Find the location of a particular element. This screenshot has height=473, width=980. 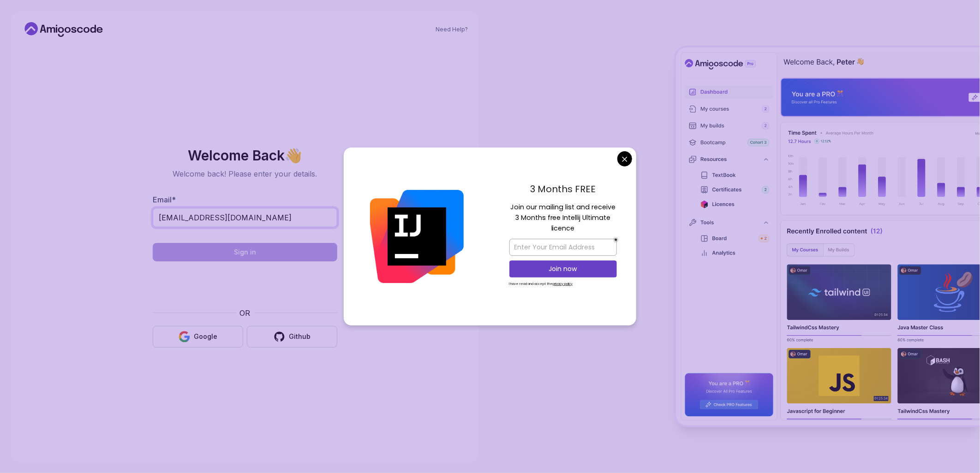

div: Sign in is located at coordinates (245, 252).